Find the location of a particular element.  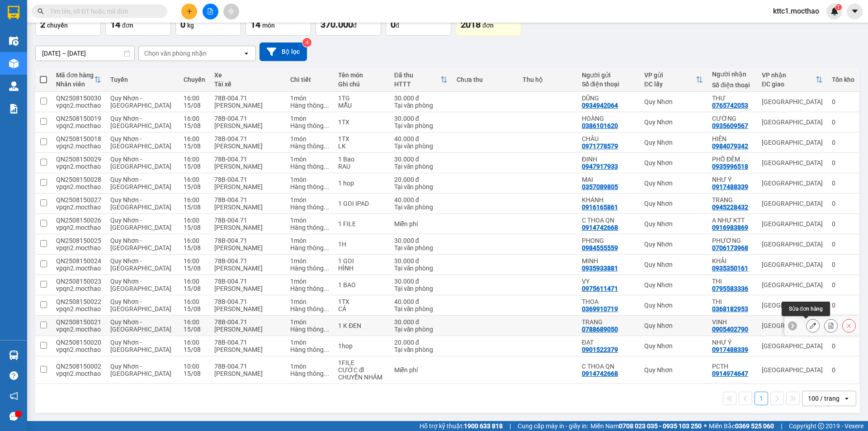

div: Sửa đơn hàng is located at coordinates (806, 309).